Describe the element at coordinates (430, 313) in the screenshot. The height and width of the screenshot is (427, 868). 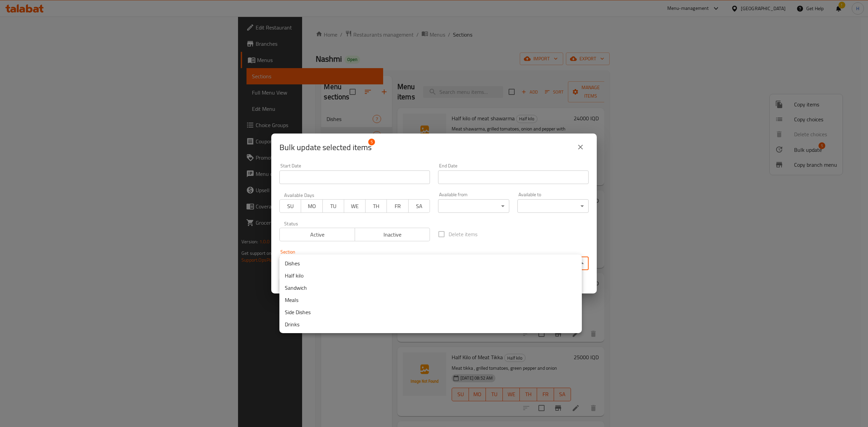
I see `li: Side Dishes` at that location.